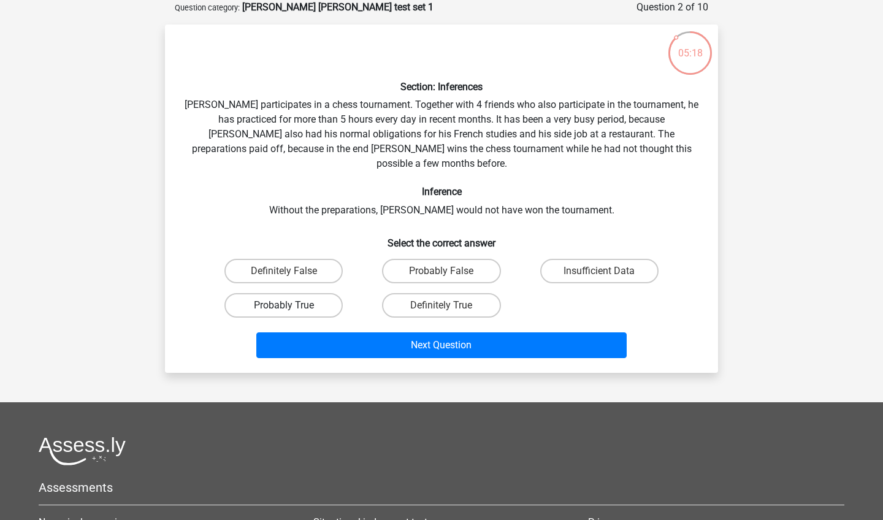 This screenshot has width=883, height=520. Describe the element at coordinates (441, 487) in the screenshot. I see `h5: Assessments` at that location.